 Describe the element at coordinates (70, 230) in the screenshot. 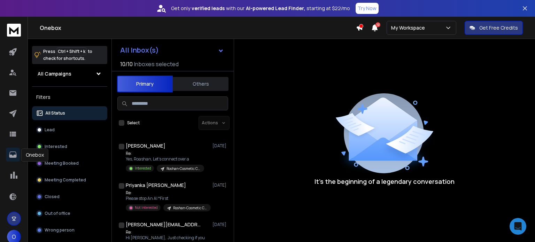

I see `button: Wrong person` at that location.